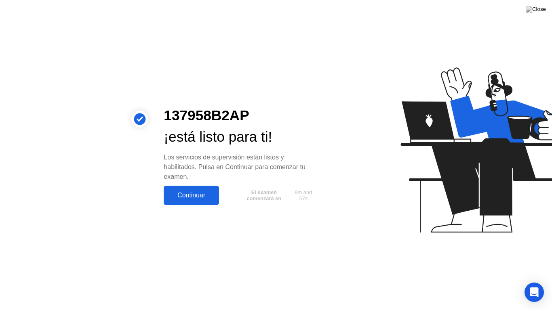 Image resolution: width=552 pixels, height=310 pixels. What do you see at coordinates (534, 292) in the screenshot?
I see `div: Open Intercom Messenger` at bounding box center [534, 292].